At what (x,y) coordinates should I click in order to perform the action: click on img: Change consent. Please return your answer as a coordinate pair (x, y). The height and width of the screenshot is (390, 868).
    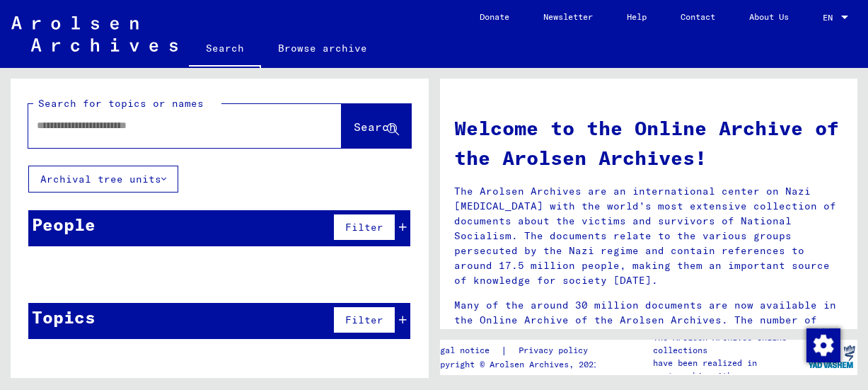
    Looking at the image, I should click on (823, 345).